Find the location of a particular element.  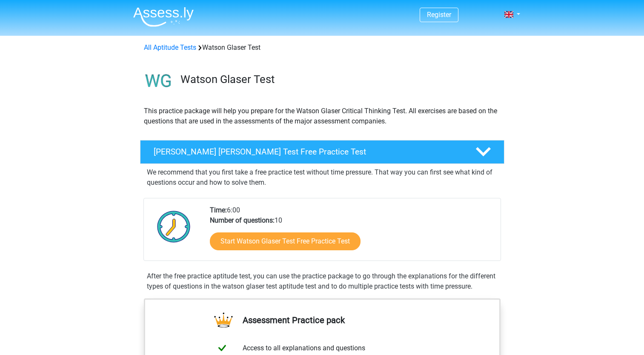

p: This practice package will help you prepare for the Watson Glaser Critical Thinking Test. All exe... is located at coordinates (322, 116).